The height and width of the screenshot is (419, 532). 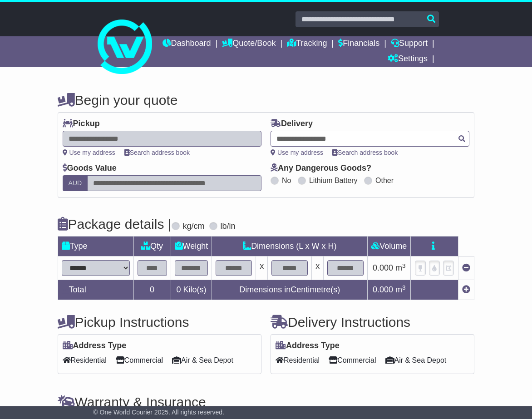 I want to click on h4: Warranty & Insurance, so click(x=266, y=402).